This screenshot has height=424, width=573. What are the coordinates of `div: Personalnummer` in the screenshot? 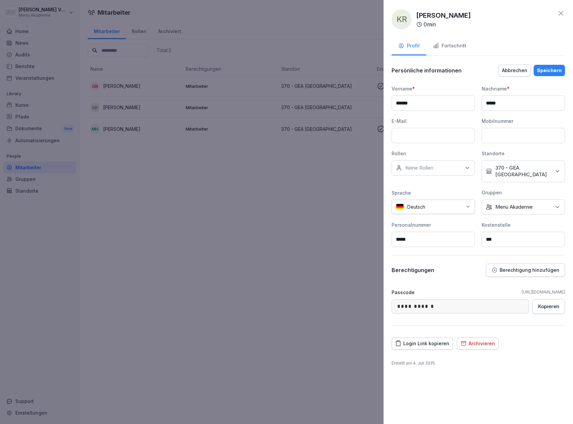 It's located at (434, 225).